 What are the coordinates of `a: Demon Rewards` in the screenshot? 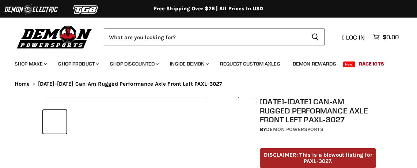 It's located at (315, 64).